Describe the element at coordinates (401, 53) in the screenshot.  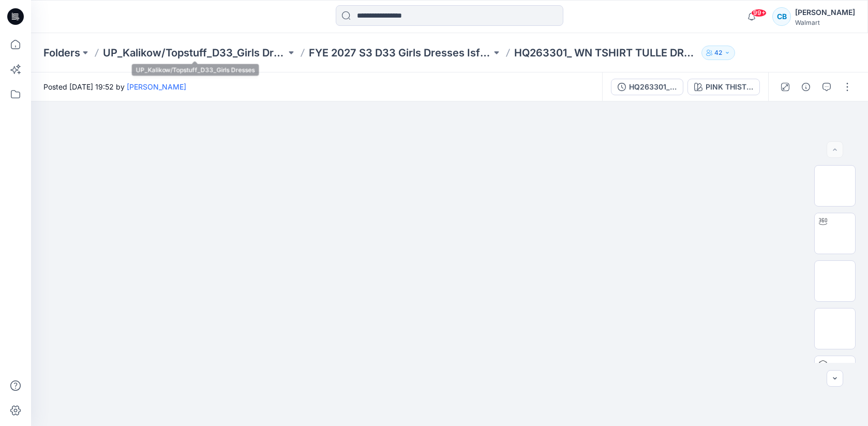
I see `p: FYE 2027 S3 D33 Girls Dresses Isfel/Topstuff` at that location.